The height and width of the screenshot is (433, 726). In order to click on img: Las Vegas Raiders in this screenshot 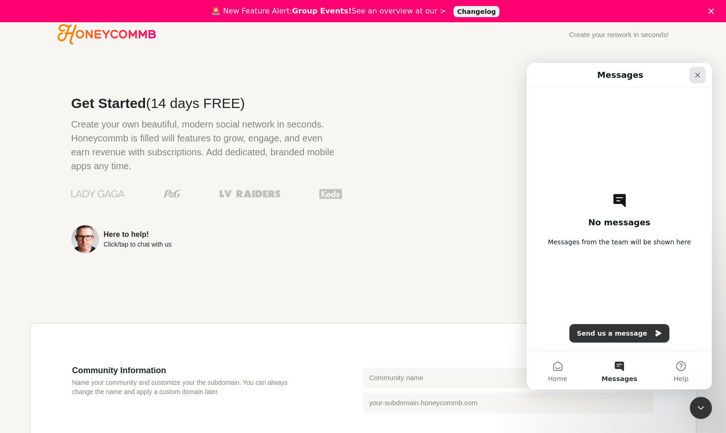, I will do `click(250, 194)`.